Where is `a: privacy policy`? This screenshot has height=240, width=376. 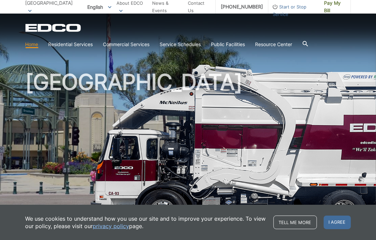
a: privacy policy is located at coordinates (111, 227).